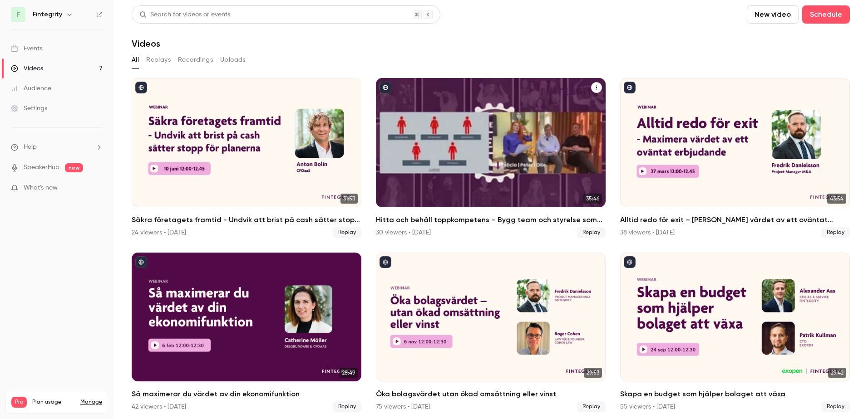 The height and width of the screenshot is (419, 868). Describe the element at coordinates (491, 333) in the screenshot. I see `li: Öka bolagsvärdet utan ökad omsättning eller vinst` at that location.